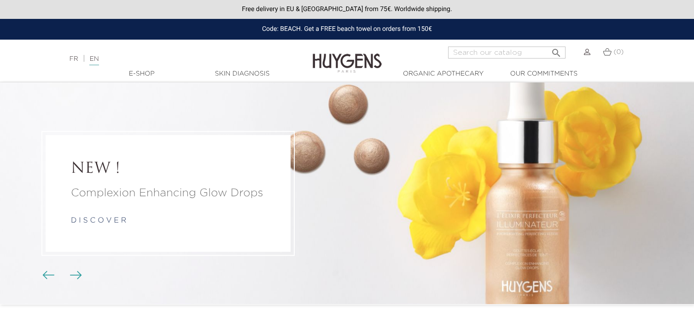  What do you see at coordinates (544, 74) in the screenshot?
I see `a: Our commitments` at bounding box center [544, 74].